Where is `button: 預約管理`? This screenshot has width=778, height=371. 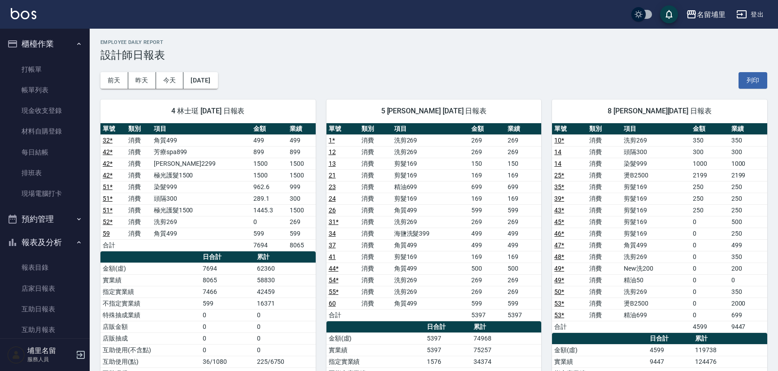 button: 預約管理 is located at coordinates (45, 219).